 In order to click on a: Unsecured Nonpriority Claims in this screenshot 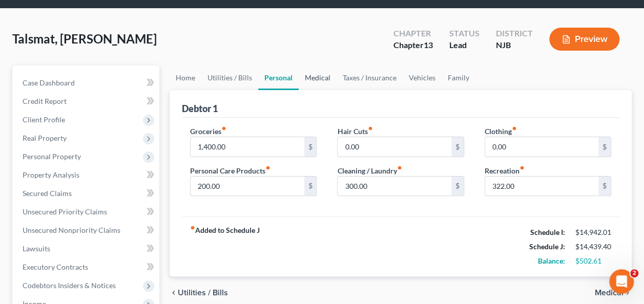, I will do `click(86, 230)`.